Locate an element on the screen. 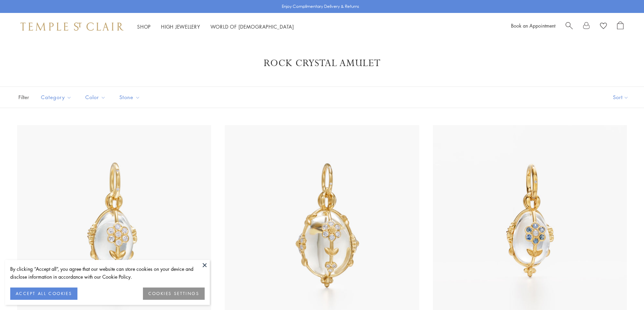  p: Enjoy Complimentary Delivery & Returns is located at coordinates (320, 7).